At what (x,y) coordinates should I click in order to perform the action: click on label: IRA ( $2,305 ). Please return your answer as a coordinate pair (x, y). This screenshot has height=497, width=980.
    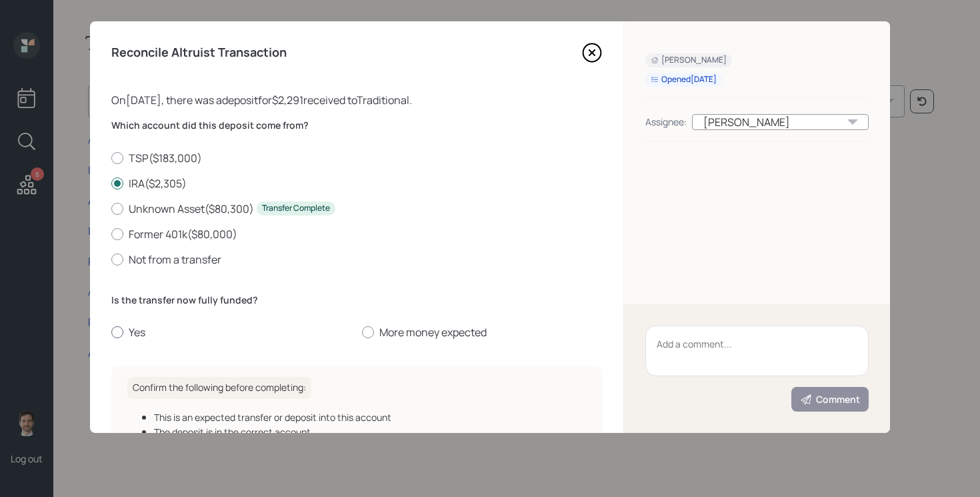
    Looking at the image, I should click on (357, 184).